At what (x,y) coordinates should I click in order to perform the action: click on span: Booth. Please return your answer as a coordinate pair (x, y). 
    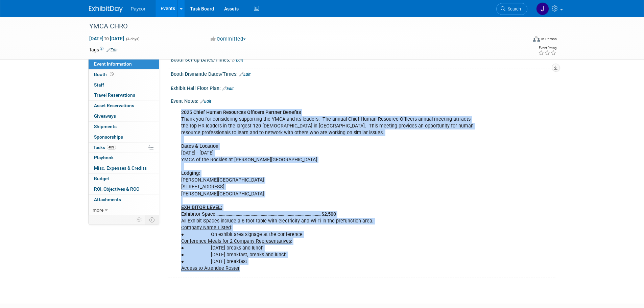
    Looking at the image, I should click on (105, 74).